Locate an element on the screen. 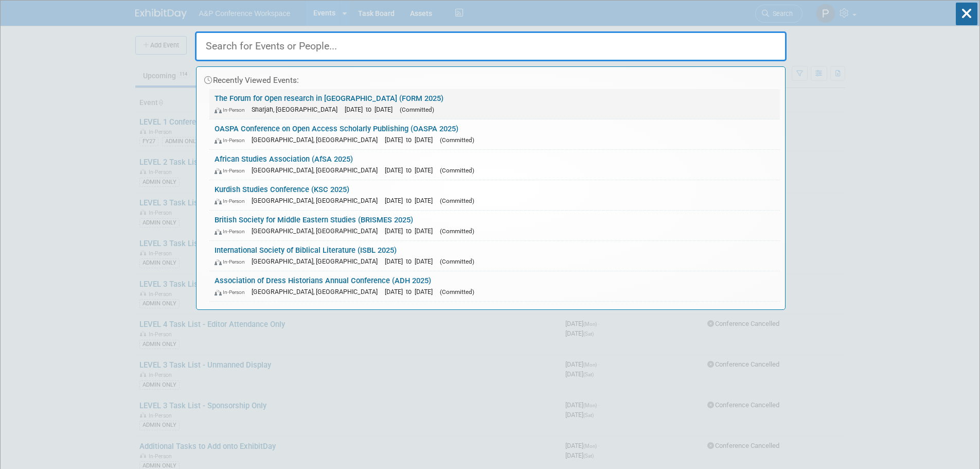  input: Search for Events or People... is located at coordinates (491, 46).